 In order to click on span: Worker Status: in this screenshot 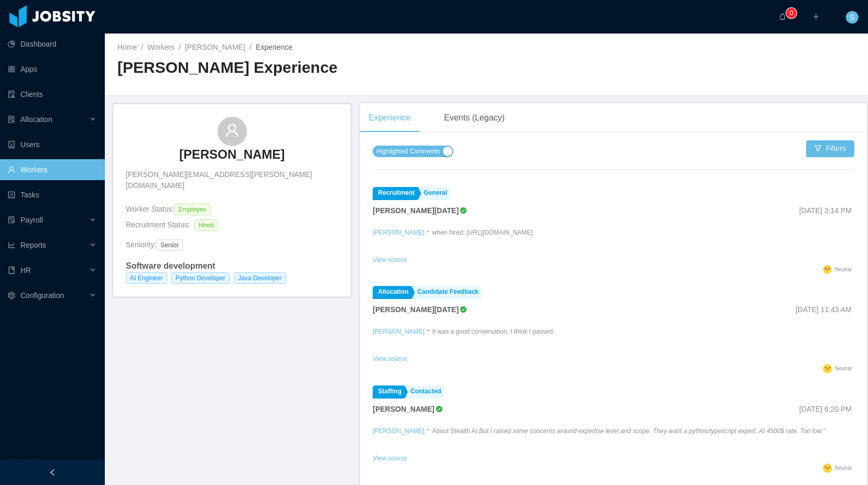, I will do `click(150, 209)`.